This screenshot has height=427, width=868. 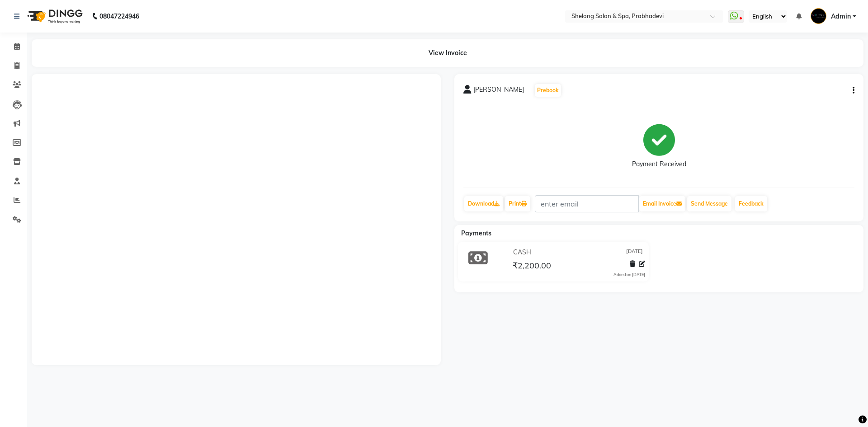 What do you see at coordinates (709, 204) in the screenshot?
I see `button: Send Message` at bounding box center [709, 204].